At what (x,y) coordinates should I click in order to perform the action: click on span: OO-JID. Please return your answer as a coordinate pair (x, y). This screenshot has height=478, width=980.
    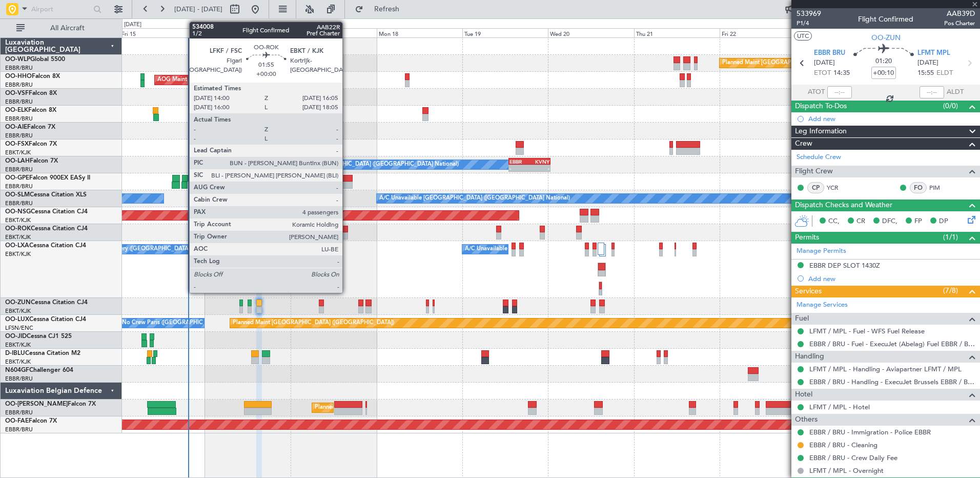
    Looking at the image, I should click on (16, 337).